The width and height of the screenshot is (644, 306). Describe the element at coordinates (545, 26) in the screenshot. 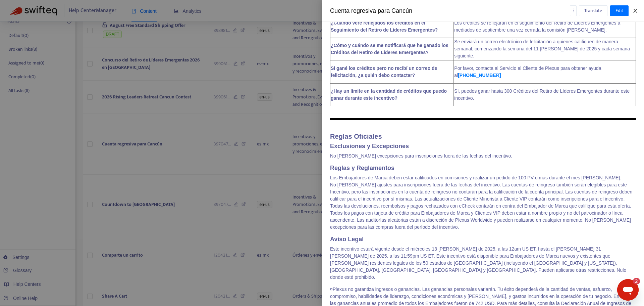

I see `td: Los créditos se reflejarán en el seguimiento del Retiro de Líderes Emergentes a mediados de septi...` at that location.